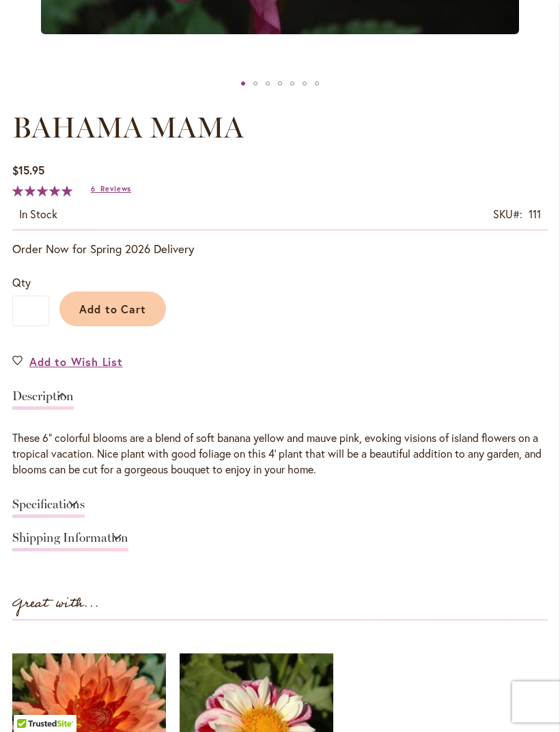  Describe the element at coordinates (93, 189) in the screenshot. I see `span: 6` at that location.